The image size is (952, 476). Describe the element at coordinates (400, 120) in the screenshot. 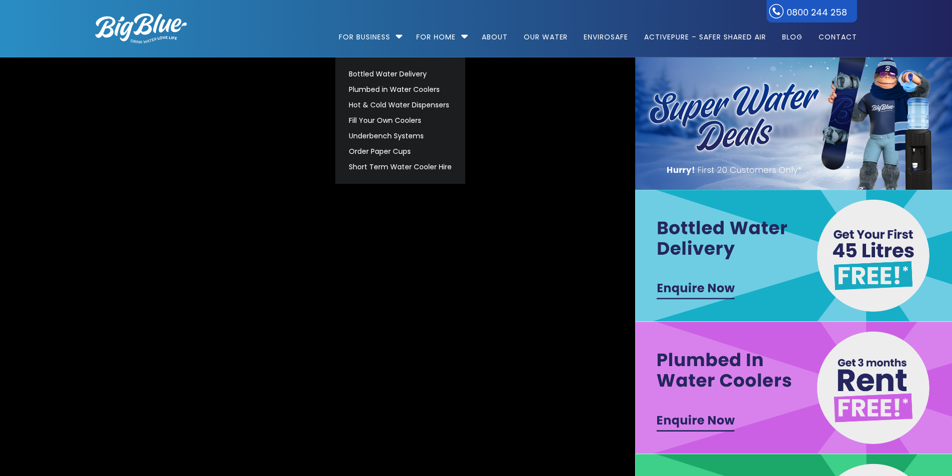

I see `a: Fill Your Own Coolers` at that location.